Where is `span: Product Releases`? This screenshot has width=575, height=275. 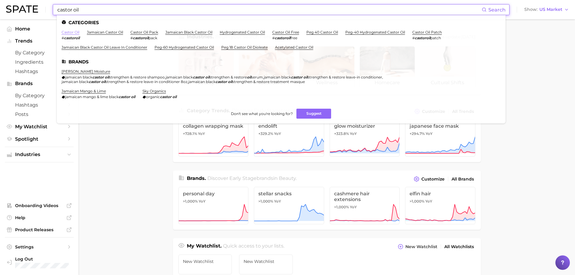
span: Product Releases is located at coordinates (39, 230).